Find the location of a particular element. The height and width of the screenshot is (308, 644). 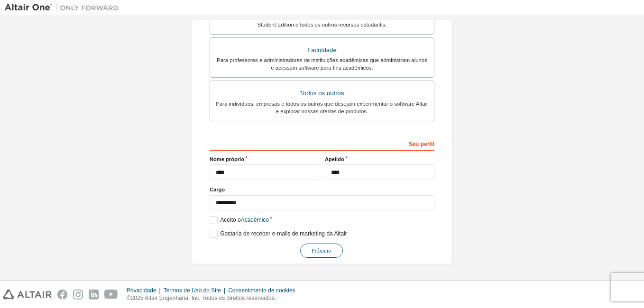

div: Para alunos atualmente matriculados que desejam acessar o pacote gratuito Altair Student Edition ... is located at coordinates (322, 21).